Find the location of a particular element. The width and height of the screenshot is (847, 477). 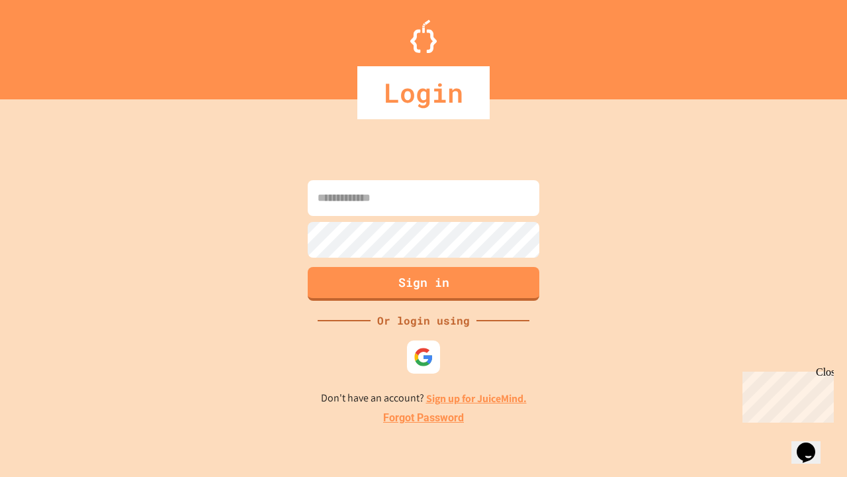

button: Sign in is located at coordinates (424, 283).